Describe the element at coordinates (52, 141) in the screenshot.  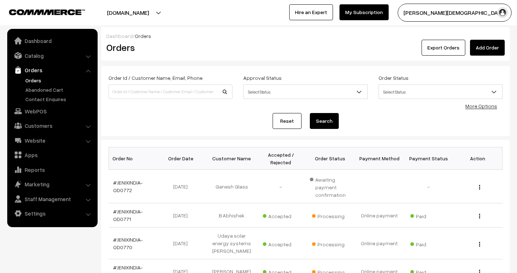
I see `a: Website` at that location.